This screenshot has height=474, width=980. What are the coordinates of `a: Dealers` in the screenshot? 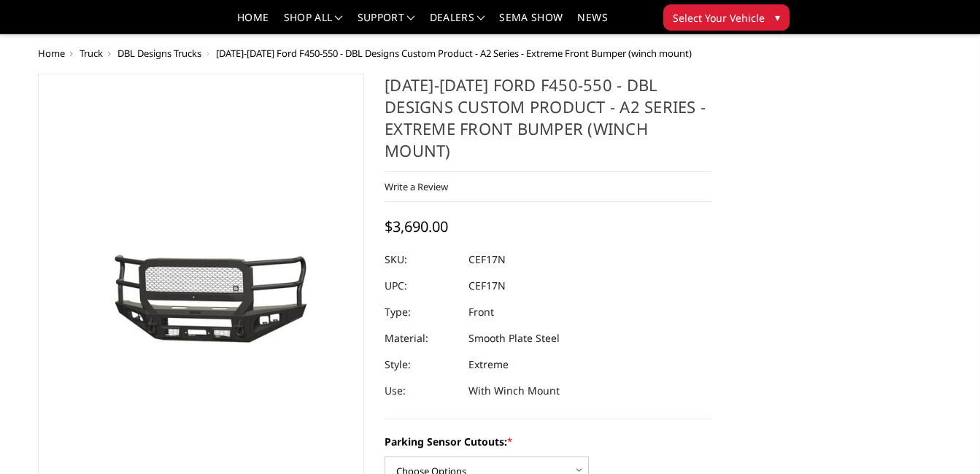 It's located at (458, 23).